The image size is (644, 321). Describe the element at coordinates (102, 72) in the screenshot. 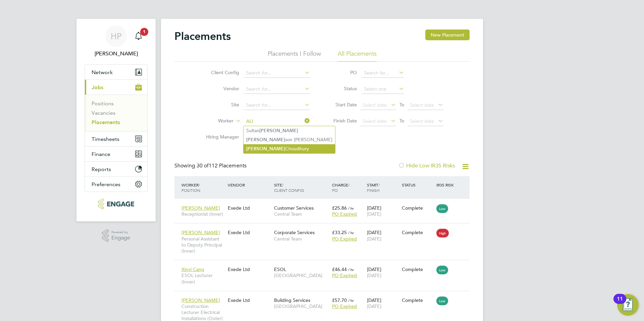

I see `span: Network` at that location.